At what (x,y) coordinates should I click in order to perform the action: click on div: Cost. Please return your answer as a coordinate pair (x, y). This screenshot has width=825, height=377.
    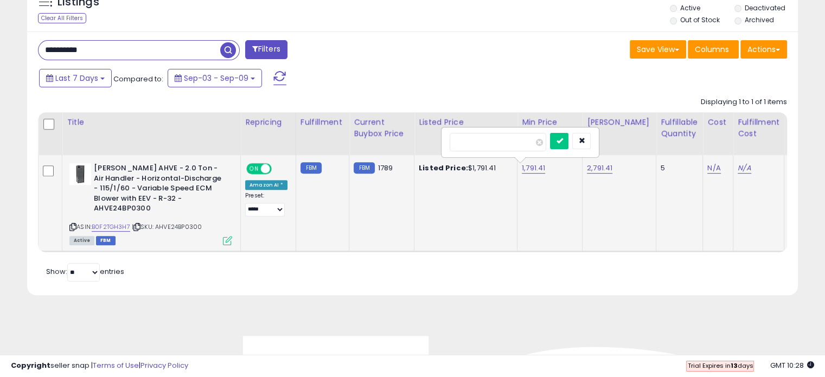
    Looking at the image, I should click on (717, 122).